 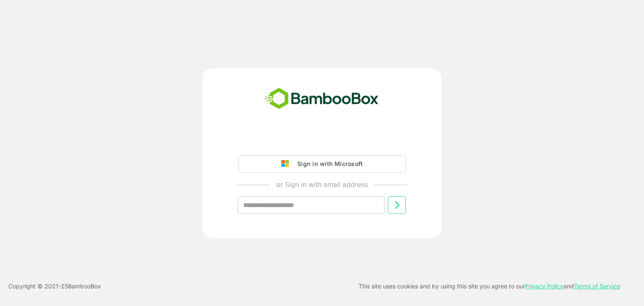 I want to click on img: google, so click(x=287, y=164).